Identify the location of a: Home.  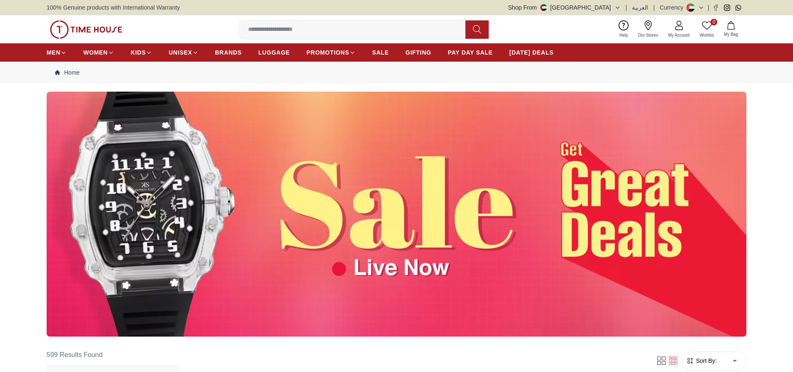
(67, 72).